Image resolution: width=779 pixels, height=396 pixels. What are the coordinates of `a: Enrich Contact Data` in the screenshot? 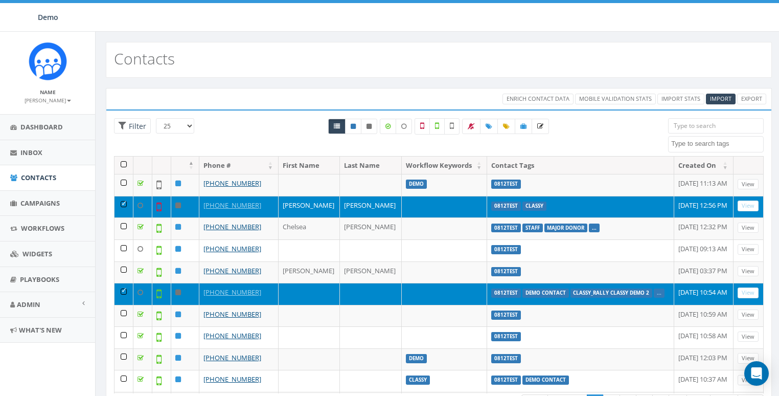 It's located at (538, 99).